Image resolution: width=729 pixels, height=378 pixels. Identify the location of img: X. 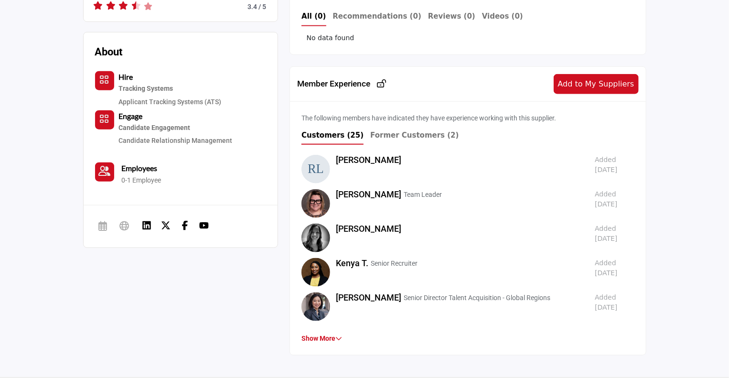
(166, 226).